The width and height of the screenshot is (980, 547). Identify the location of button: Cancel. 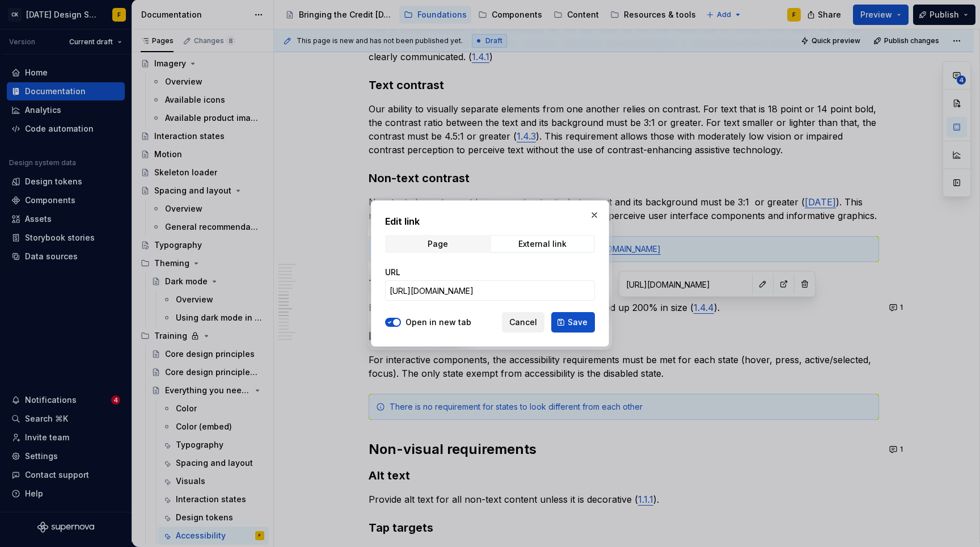
(523, 322).